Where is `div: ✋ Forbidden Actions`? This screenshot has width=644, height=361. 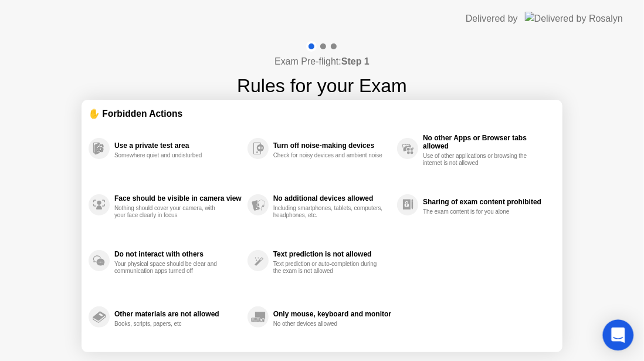 div: ✋ Forbidden Actions is located at coordinates (322, 113).